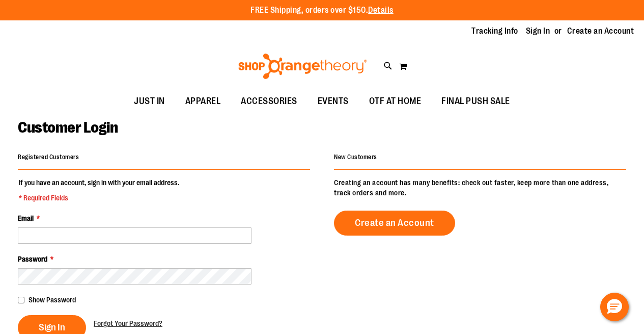 The height and width of the screenshot is (334, 644). What do you see at coordinates (476, 102) in the screenshot?
I see `a: FINAL PUSH SALE` at bounding box center [476, 102].